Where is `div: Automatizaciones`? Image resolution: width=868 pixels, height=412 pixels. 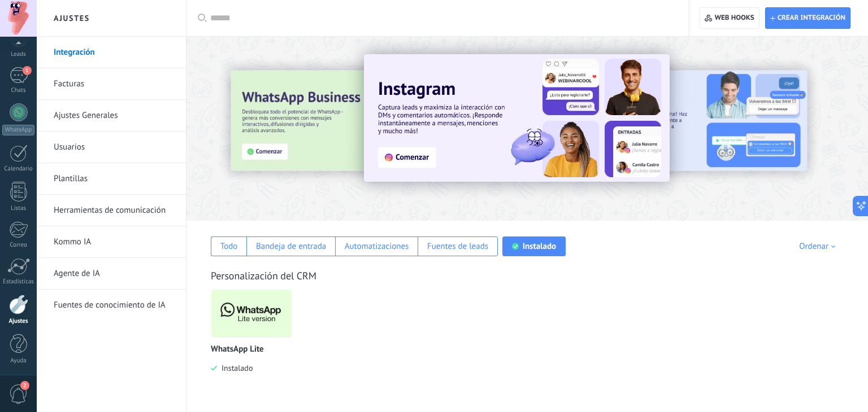 div: Automatizaciones is located at coordinates (377, 246).